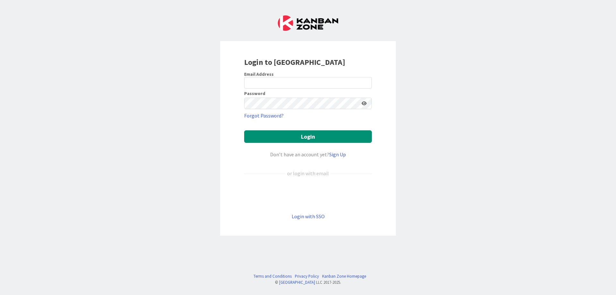 The height and width of the screenshot is (295, 616). Describe the element at coordinates (308, 216) in the screenshot. I see `a: Login with SSO` at that location.